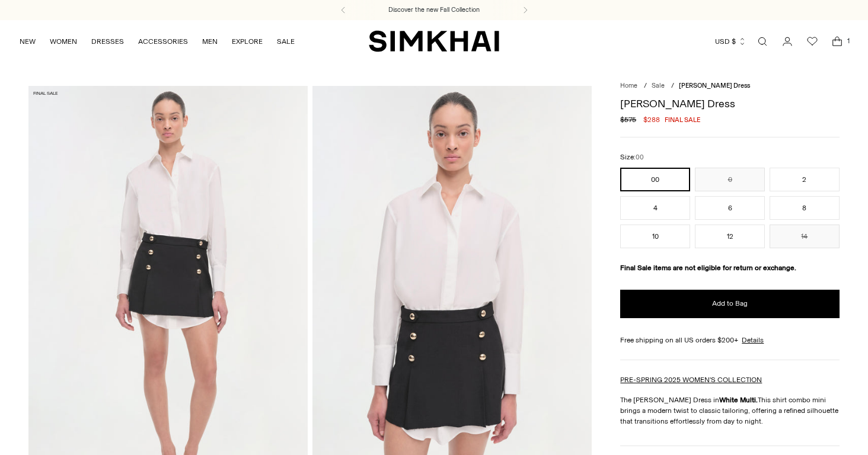  What do you see at coordinates (655, 236) in the screenshot?
I see `button: 10` at bounding box center [655, 236].